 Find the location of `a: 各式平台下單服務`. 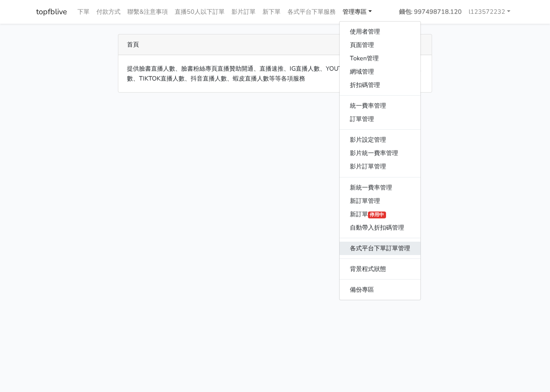

a: 各式平台下單服務 is located at coordinates (312, 12).